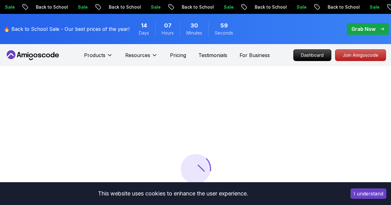 Image resolution: width=391 pixels, height=205 pixels. I want to click on span: 7 Hours, so click(168, 26).